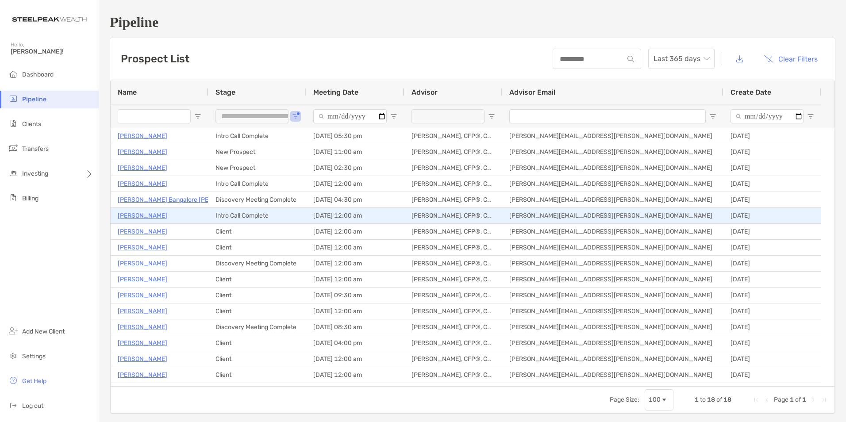  I want to click on span: Clients, so click(31, 124).